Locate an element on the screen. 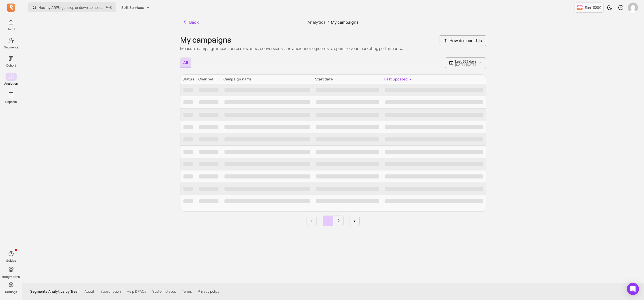  p: Measure campaign impact across revenue, conversions, and audience segments to optimize your marke... is located at coordinates (292, 48).